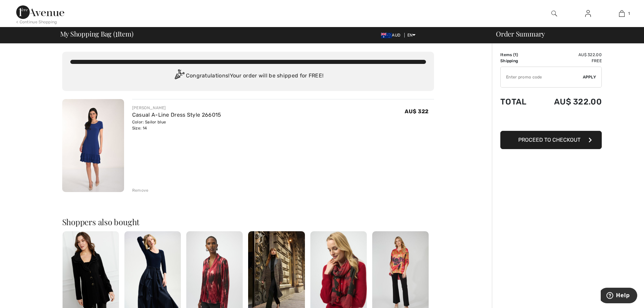 The width and height of the screenshot is (644, 308). I want to click on input: Promo code, so click(541, 77).